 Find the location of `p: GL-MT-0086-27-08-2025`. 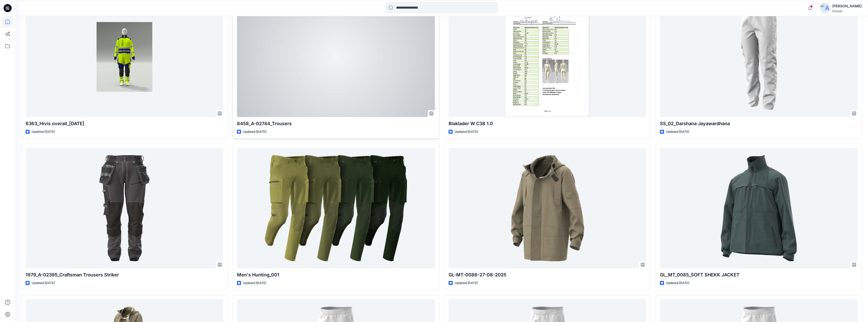

p: GL-MT-0086-27-08-2025 is located at coordinates (548, 275).